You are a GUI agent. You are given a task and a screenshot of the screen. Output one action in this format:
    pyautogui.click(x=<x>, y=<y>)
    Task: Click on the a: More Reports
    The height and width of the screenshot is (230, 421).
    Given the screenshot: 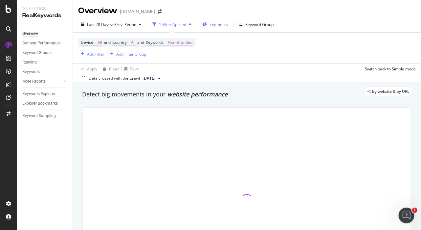 What is the action you would take?
    pyautogui.click(x=42, y=81)
    